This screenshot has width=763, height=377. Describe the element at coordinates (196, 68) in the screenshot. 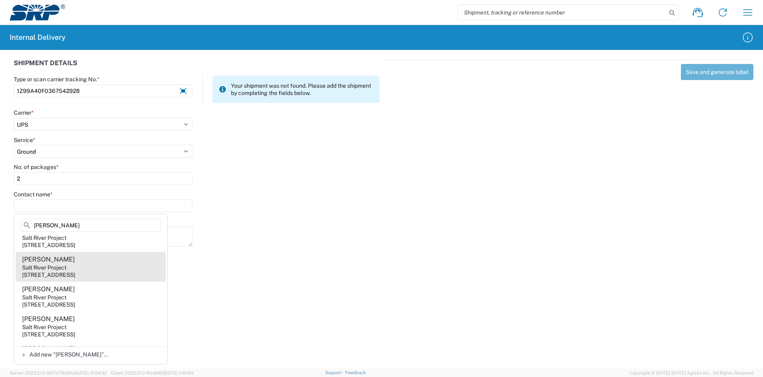

I see `div: SHIPMENT DETAILS` at that location.